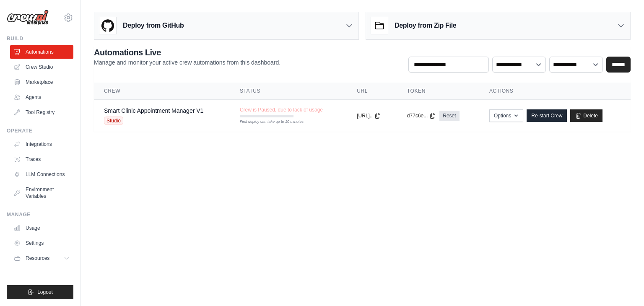  Describe the element at coordinates (42, 67) in the screenshot. I see `a: Crew Studio` at that location.